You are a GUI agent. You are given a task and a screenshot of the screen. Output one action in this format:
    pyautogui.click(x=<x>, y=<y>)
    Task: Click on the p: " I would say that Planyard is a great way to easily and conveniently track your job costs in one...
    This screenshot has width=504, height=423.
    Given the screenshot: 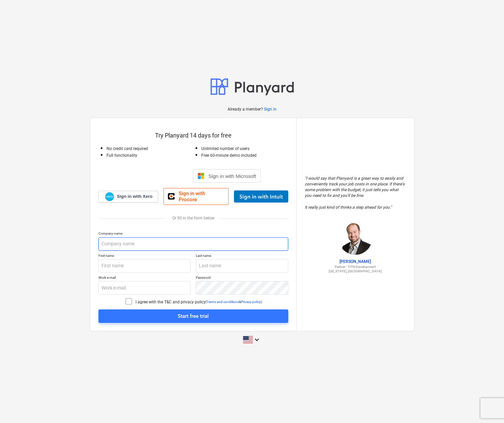 What is the action you would take?
    pyautogui.click(x=355, y=192)
    